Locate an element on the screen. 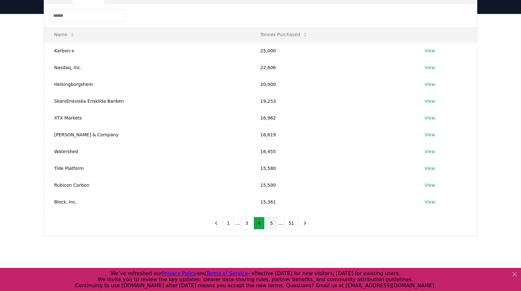 The width and height of the screenshot is (521, 291). td: 15,500 is located at coordinates (332, 185).